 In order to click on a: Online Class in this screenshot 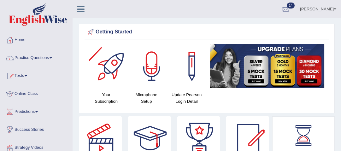, I will do `click(36, 93)`.